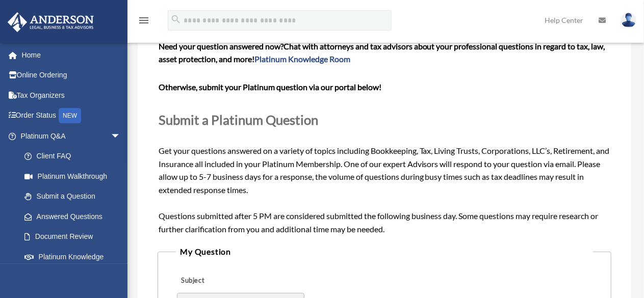 This screenshot has width=644, height=298. I want to click on img: User Pic, so click(629, 20).